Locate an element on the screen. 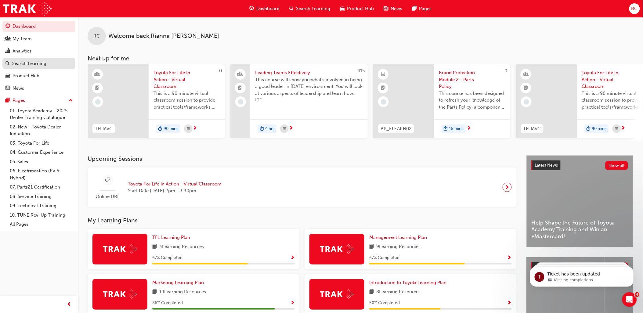 Image resolution: width=643 pixels, height=313 pixels. a: 02. New - Toyota Dealer Induction is located at coordinates (41, 130).